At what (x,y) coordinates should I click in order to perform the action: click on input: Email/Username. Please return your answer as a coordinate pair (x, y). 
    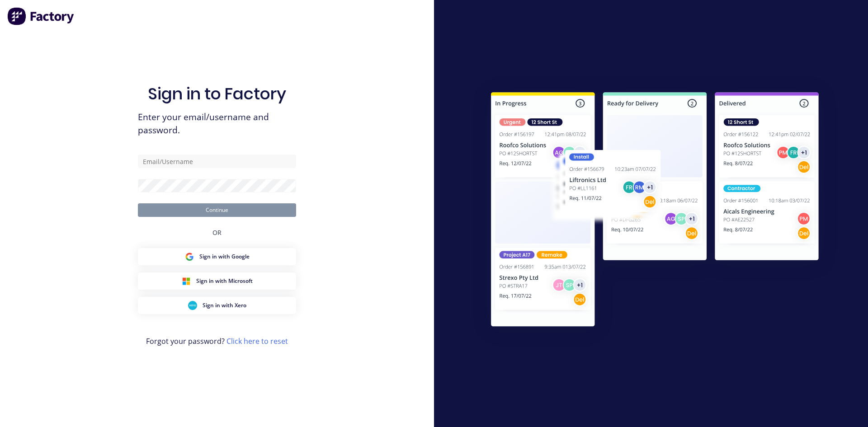
    Looking at the image, I should click on (217, 161).